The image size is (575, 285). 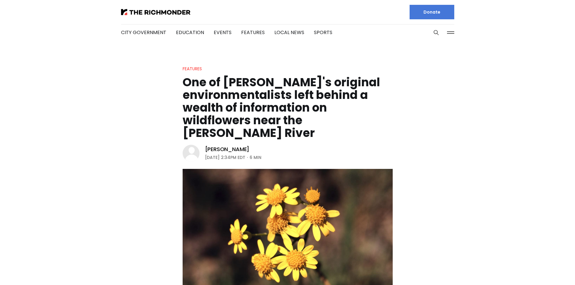 I want to click on a: City Government, so click(x=144, y=32).